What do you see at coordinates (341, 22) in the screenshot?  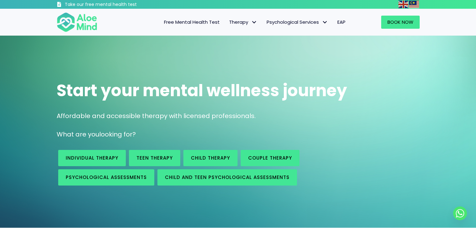 I see `span: EAP` at bounding box center [341, 22].